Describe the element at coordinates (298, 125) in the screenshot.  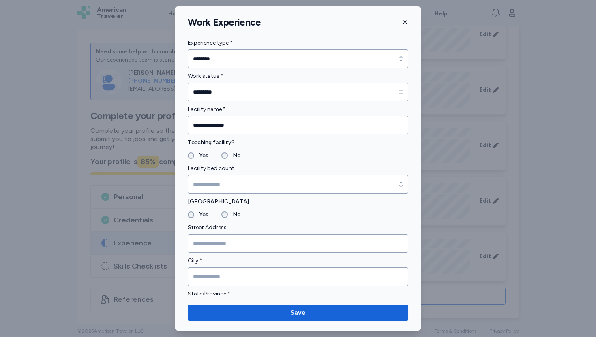
I see `input: Facility name *` at that location.